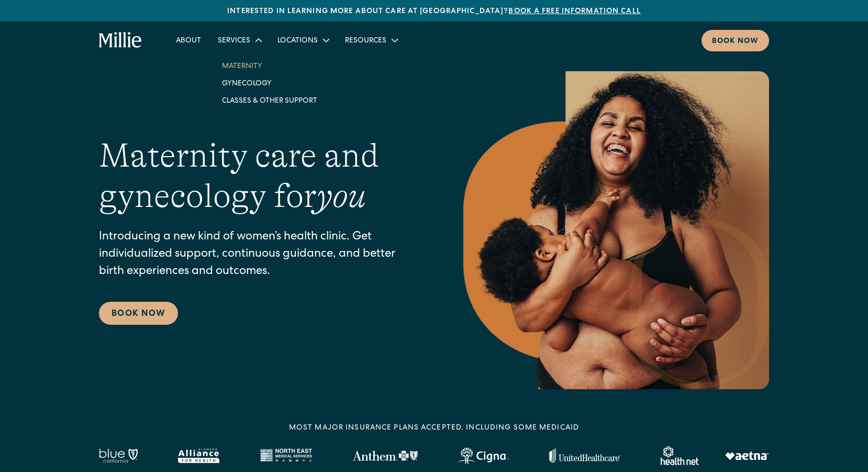 The image size is (868, 472). I want to click on img: United Healthcare logo, so click(585, 456).